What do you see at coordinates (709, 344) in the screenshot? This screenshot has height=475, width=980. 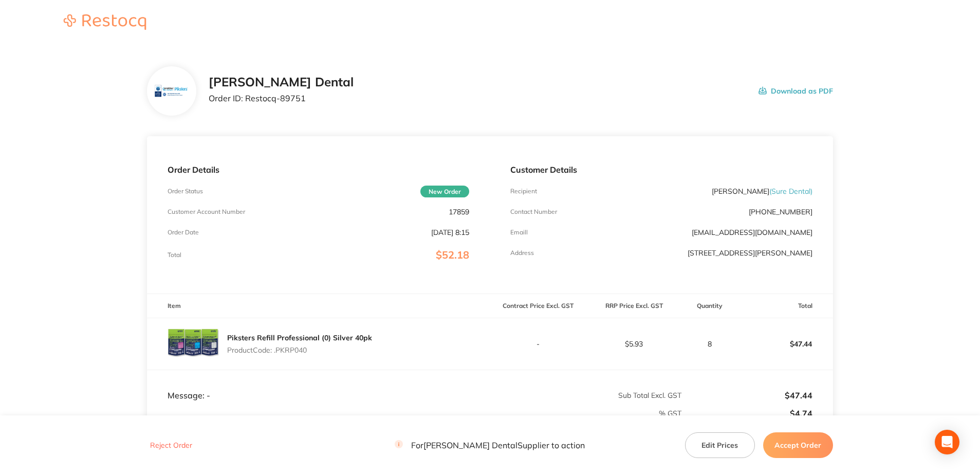 I see `p: 8` at bounding box center [709, 344].